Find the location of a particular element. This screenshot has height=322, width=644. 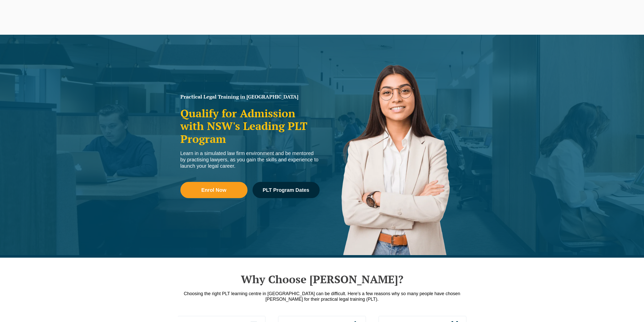

a: Medicare Billing Course is located at coordinates (543, 24).